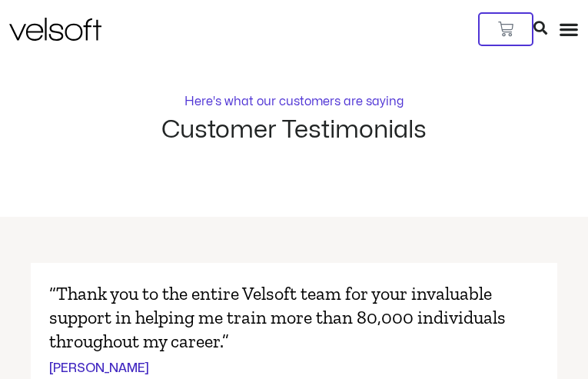 This screenshot has width=588, height=379. What do you see at coordinates (569, 30) in the screenshot?
I see `div: Menu Toggle` at bounding box center [569, 30].